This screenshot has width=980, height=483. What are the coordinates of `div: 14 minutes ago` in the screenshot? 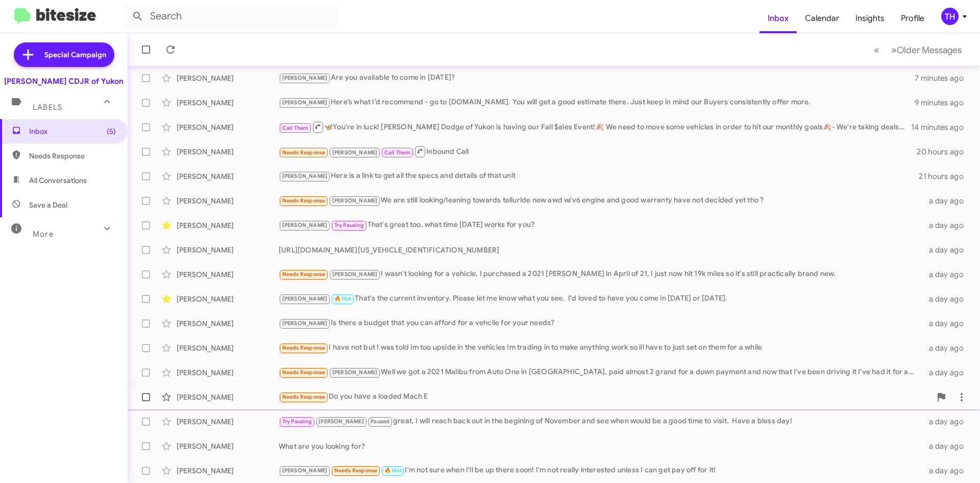 It's located at (941, 128).